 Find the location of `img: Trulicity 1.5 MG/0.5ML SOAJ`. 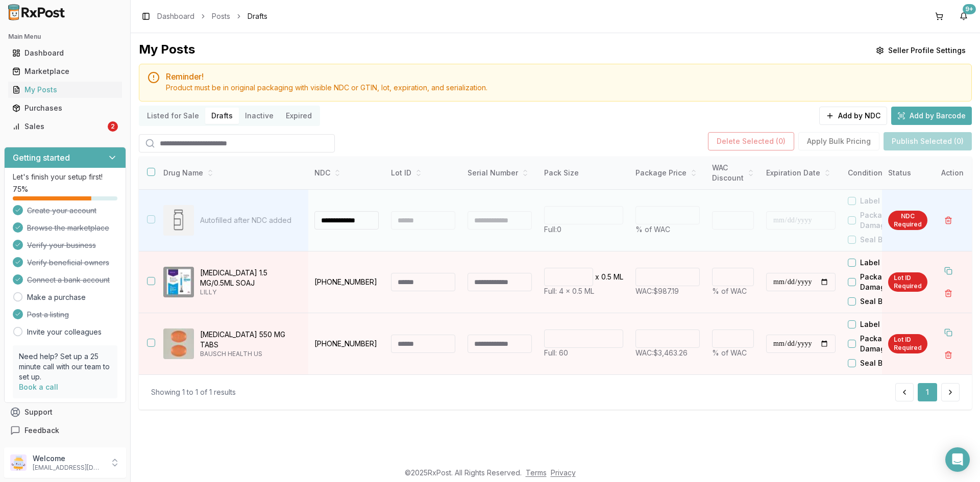

img: Trulicity 1.5 MG/0.5ML SOAJ is located at coordinates (179, 282).